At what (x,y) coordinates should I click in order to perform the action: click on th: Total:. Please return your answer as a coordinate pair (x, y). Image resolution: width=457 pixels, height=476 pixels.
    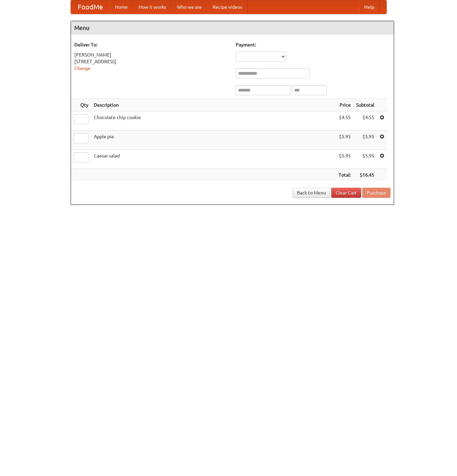
    Looking at the image, I should click on (344, 175).